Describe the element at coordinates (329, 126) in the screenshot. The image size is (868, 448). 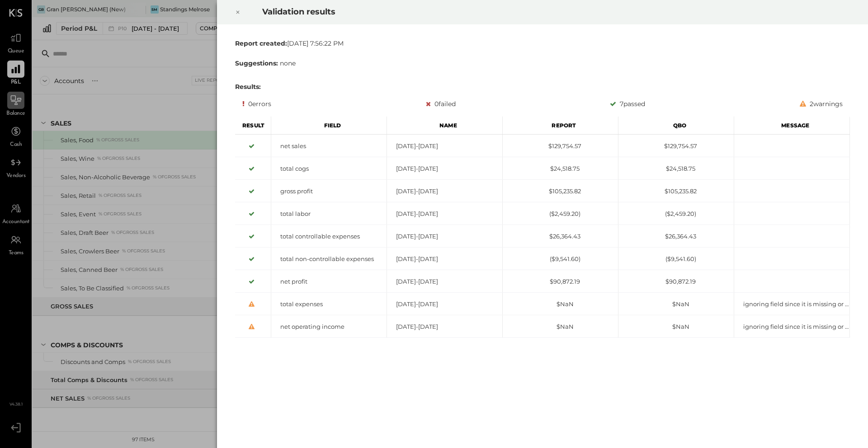
I see `div: Field` at that location.